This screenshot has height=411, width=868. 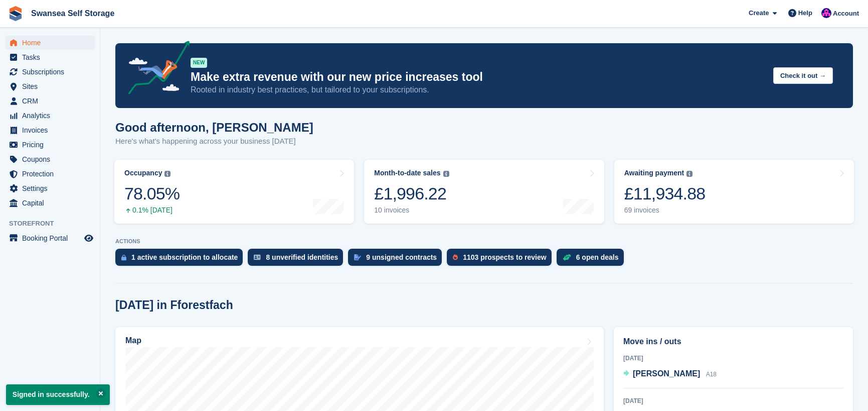 I want to click on a: Swansea Self Storage, so click(x=73, y=13).